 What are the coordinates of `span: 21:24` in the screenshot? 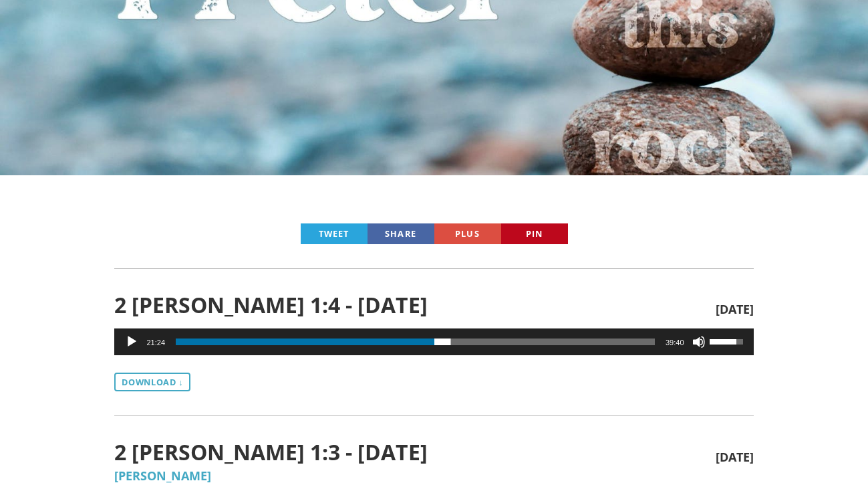 It's located at (155, 342).